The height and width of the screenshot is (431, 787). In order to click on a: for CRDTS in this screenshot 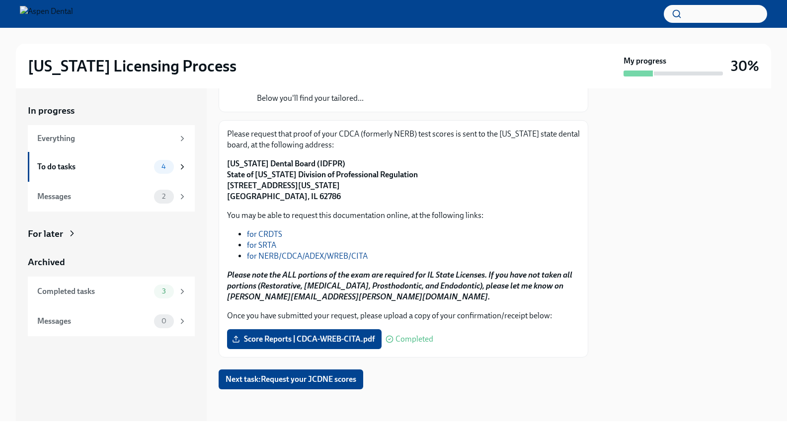, I will do `click(264, 234)`.